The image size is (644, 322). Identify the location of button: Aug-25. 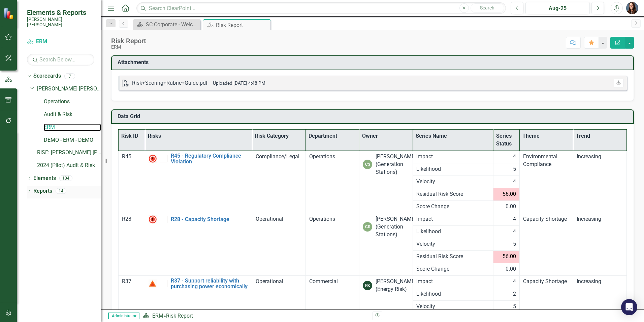
(557, 8).